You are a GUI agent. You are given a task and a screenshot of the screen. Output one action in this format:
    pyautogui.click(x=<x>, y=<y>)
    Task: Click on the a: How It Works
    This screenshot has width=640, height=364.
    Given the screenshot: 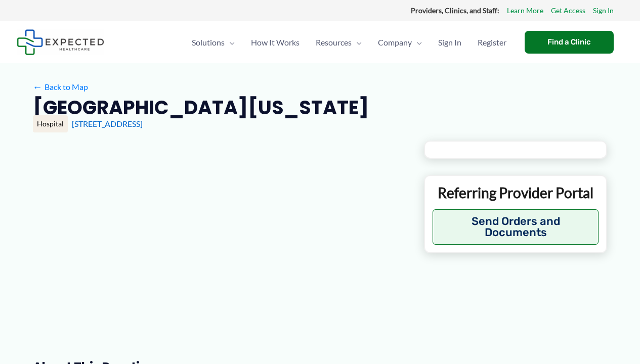 What is the action you would take?
    pyautogui.click(x=275, y=42)
    